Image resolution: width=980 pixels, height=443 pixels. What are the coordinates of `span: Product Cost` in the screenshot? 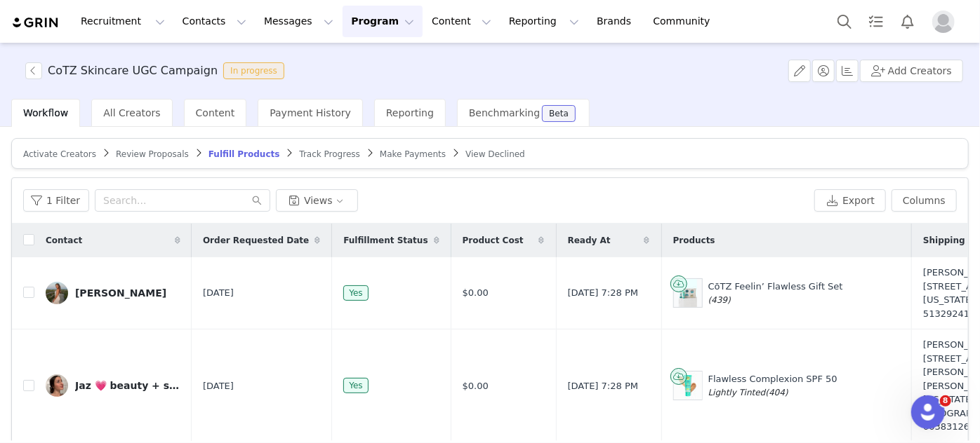 It's located at (493, 241).